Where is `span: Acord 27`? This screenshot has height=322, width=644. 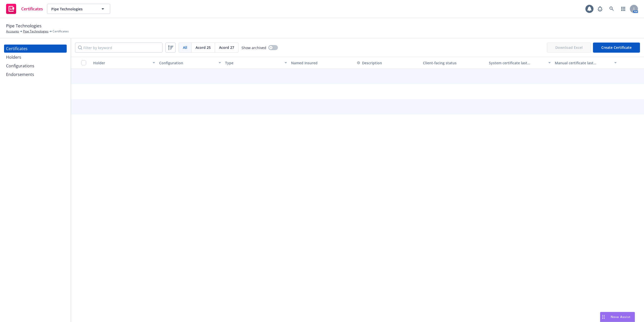 span: Acord 27 is located at coordinates (227, 47).